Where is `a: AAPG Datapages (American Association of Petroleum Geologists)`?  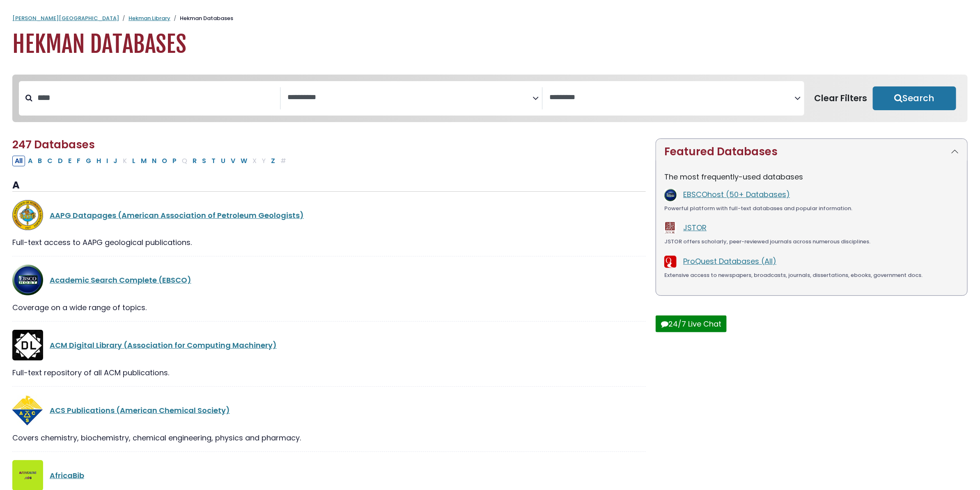 a: AAPG Datapages (American Association of Petroleum Geologists) is located at coordinates (176, 215).